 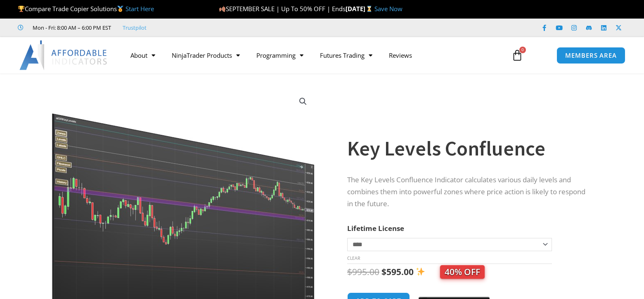 I want to click on a: About, so click(x=143, y=55).